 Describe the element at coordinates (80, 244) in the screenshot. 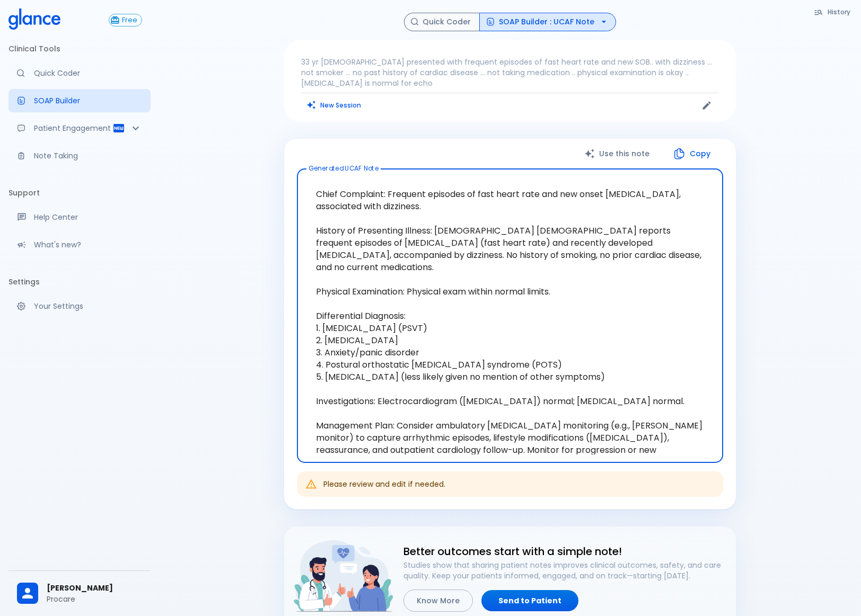

I see `div: Recent updates and feature releases` at that location.